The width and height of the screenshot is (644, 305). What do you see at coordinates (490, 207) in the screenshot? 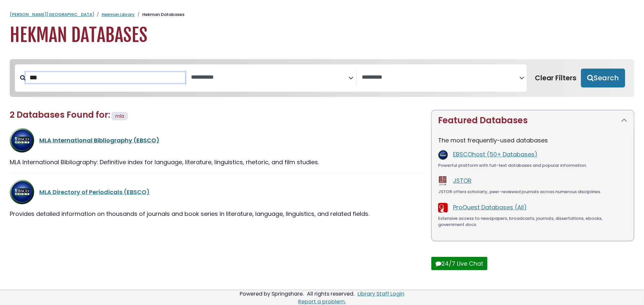
I see `a: ProQuest Databases (All)` at bounding box center [490, 207].